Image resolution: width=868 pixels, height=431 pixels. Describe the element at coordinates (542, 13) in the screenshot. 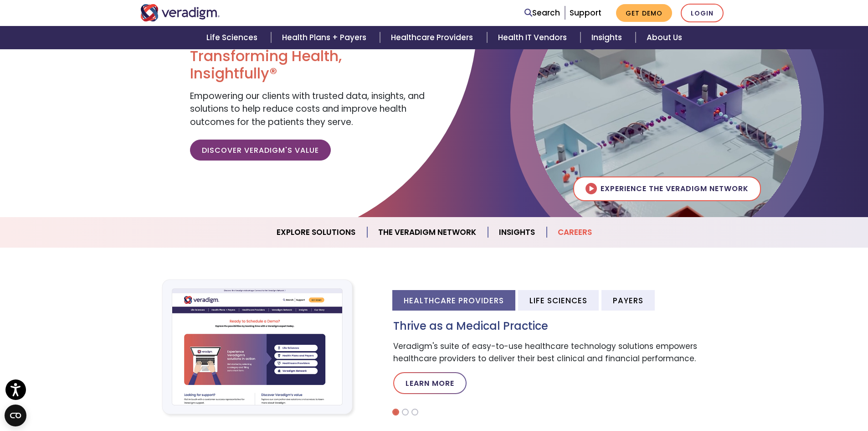

I see `a: Search` at that location.